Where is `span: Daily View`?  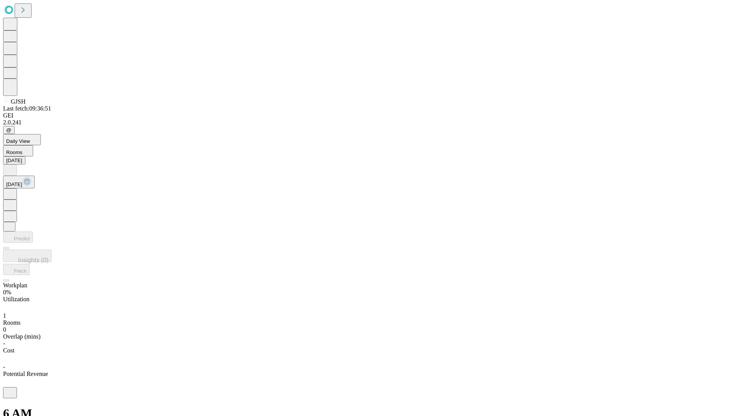
span: Daily View is located at coordinates (18, 141).